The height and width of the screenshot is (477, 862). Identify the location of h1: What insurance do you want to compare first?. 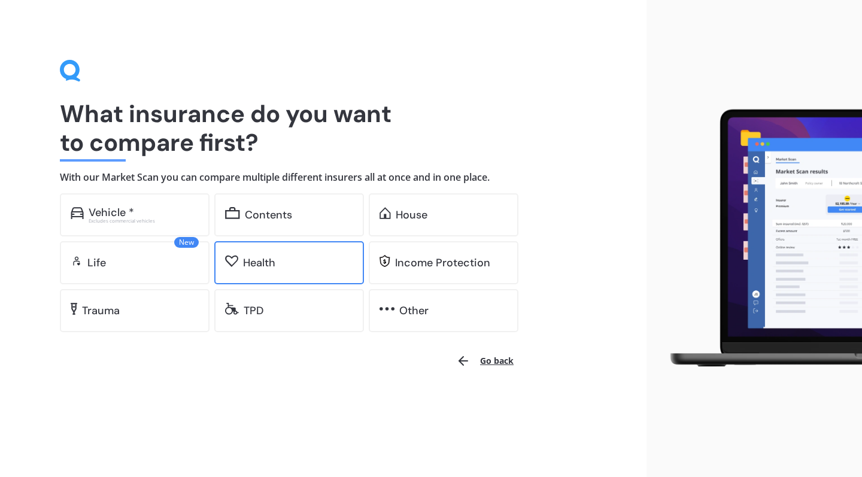
(323, 128).